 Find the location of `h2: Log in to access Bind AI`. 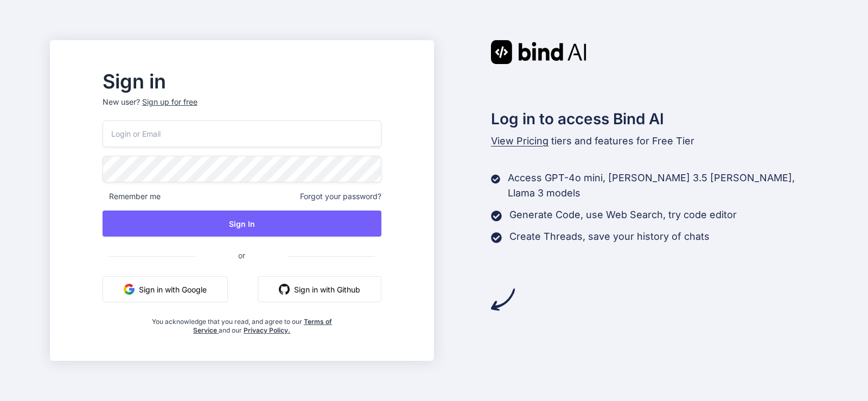

h2: Log in to access Bind AI is located at coordinates (654, 119).